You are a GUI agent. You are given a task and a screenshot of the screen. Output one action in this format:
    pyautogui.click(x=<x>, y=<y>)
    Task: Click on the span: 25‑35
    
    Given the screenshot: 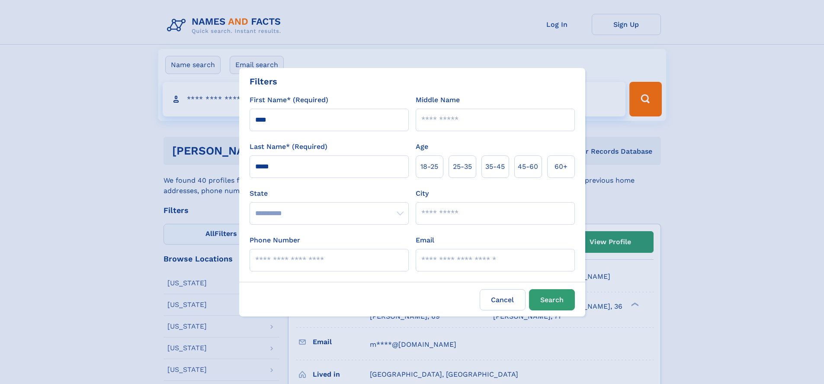 What is the action you would take?
    pyautogui.click(x=462, y=167)
    